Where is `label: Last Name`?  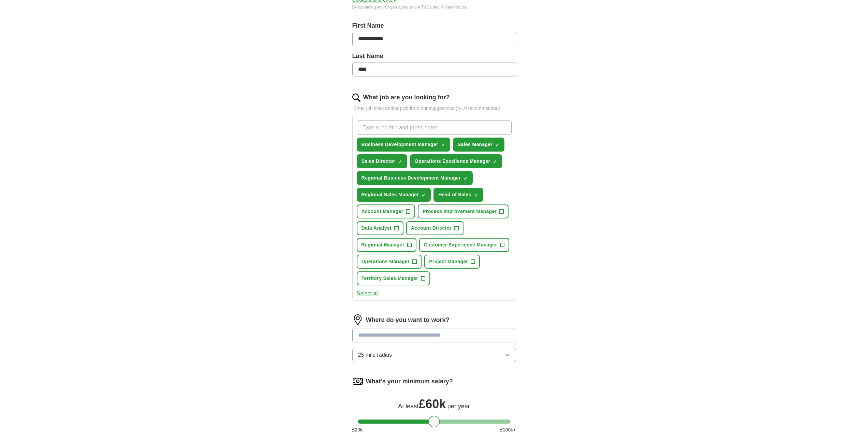 label: Last Name is located at coordinates (434, 56).